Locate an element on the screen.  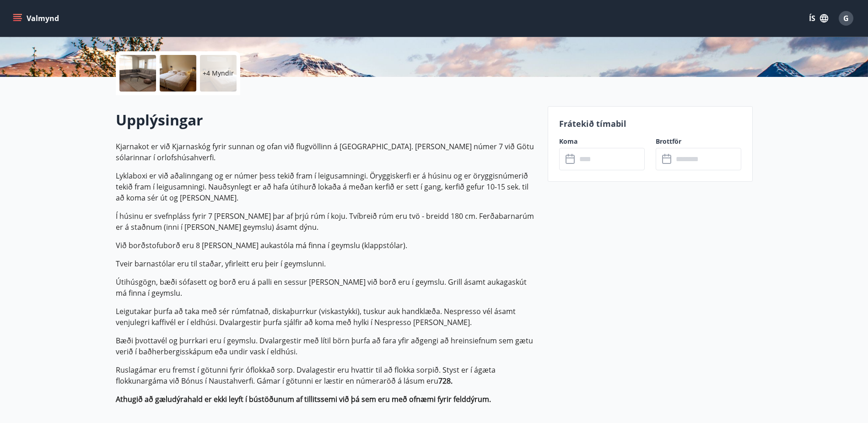
button: menu is located at coordinates (37, 18).